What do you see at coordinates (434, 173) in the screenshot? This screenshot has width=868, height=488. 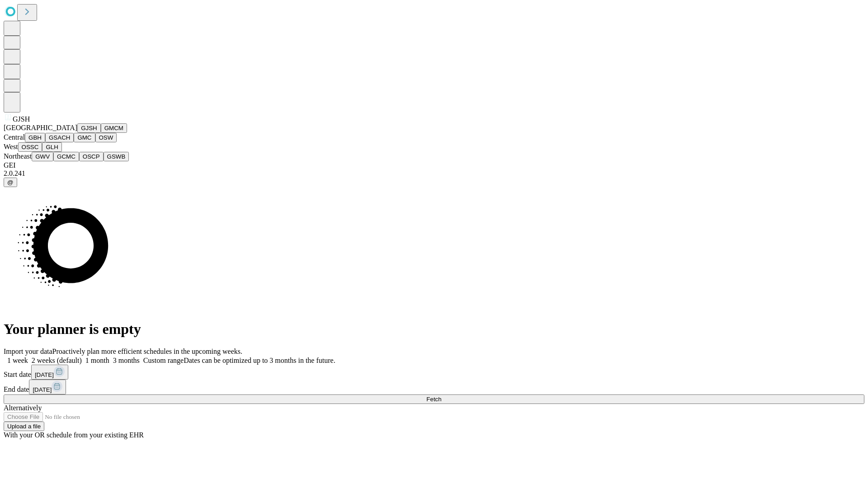 I see `div: 2.0.241` at bounding box center [434, 173].